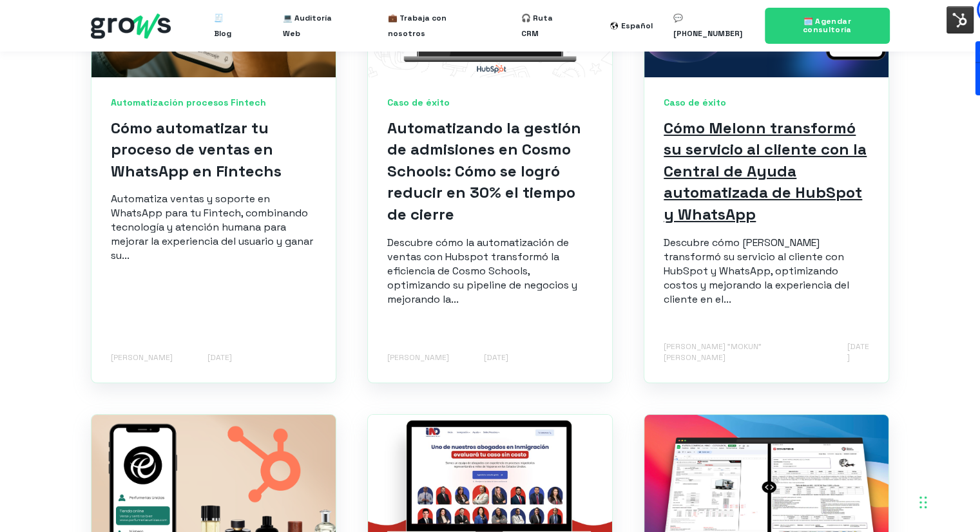 This screenshot has width=980, height=532. What do you see at coordinates (131, 26) in the screenshot?
I see `img: grows - hubspot` at bounding box center [131, 26].